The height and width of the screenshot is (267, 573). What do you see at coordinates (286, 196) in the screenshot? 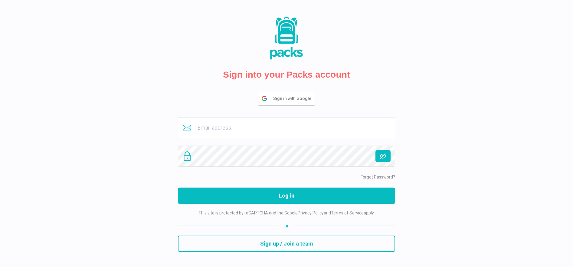
I see `button: Log in` at bounding box center [286, 196].